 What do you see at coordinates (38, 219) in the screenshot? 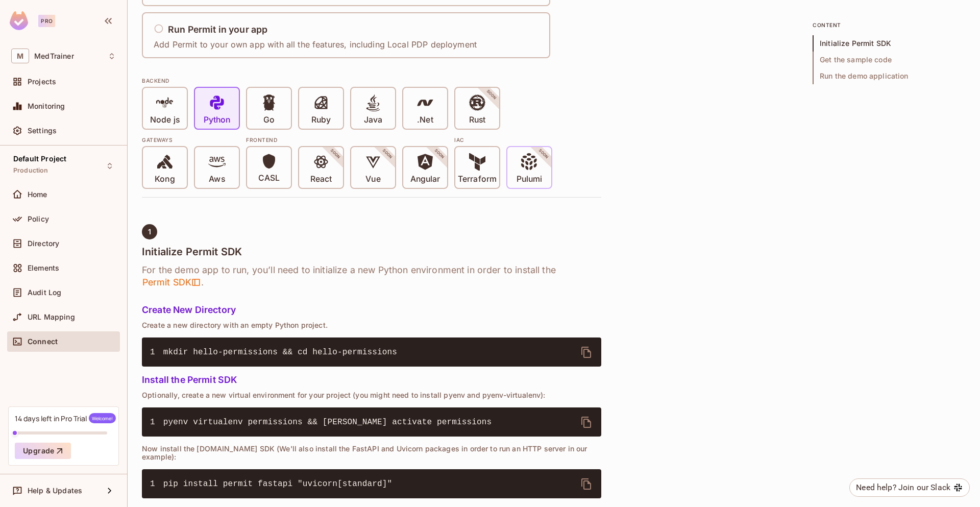
I see `span: Policy` at bounding box center [38, 219].